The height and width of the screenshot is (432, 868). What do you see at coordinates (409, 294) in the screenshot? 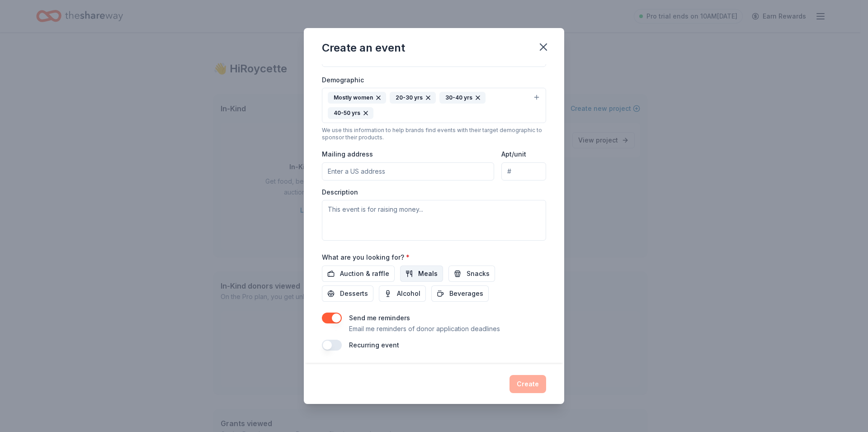
I see `span: Alcohol` at bounding box center [409, 294].